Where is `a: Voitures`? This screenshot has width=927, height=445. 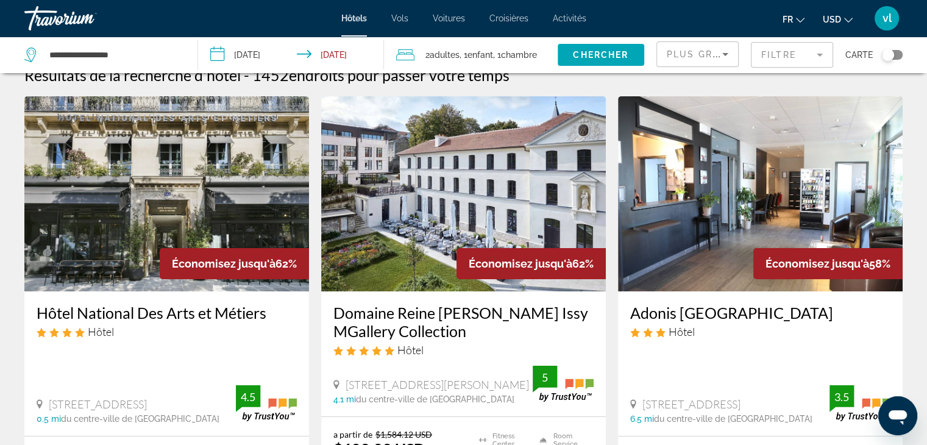
a: Voitures is located at coordinates (449, 18).